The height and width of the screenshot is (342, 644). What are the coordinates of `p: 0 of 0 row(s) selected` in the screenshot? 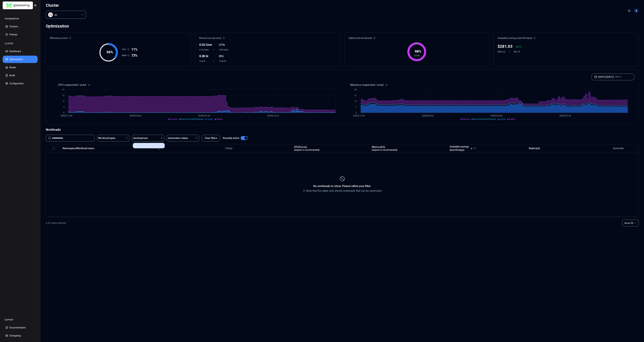 It's located at (56, 223).